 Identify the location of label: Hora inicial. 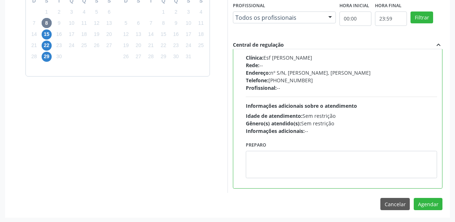
(354, 6).